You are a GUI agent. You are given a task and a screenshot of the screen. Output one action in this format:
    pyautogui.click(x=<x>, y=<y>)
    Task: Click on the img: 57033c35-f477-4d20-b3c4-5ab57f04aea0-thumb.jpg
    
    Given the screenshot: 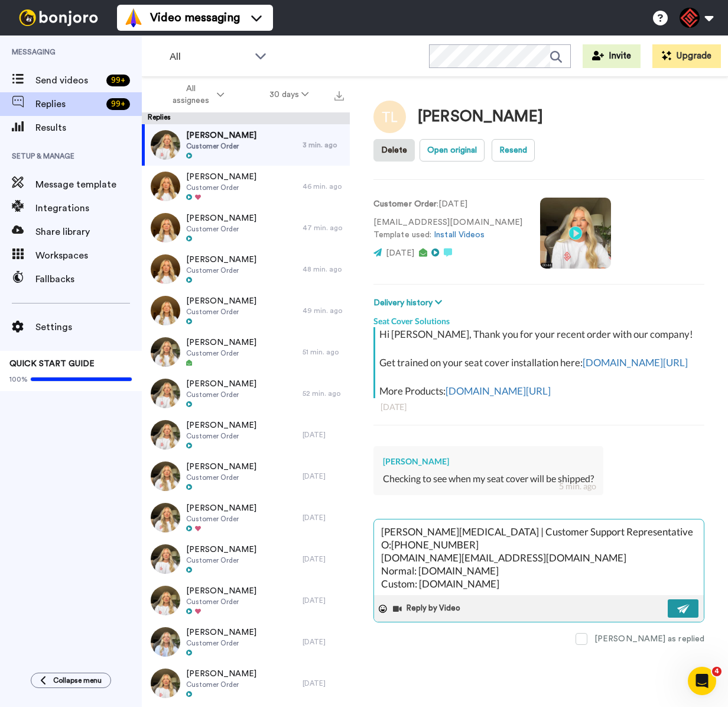 What is the action you would take?
    pyautogui.click(x=165, y=394)
    